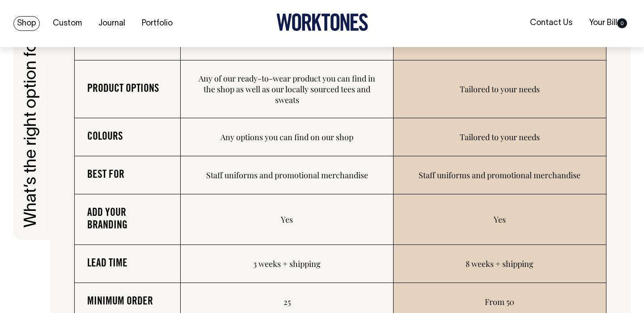 This screenshot has width=644, height=313. Describe the element at coordinates (128, 137) in the screenshot. I see `td: Colours` at that location.